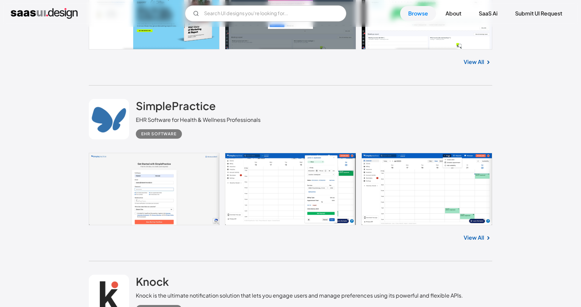 Image resolution: width=581 pixels, height=307 pixels. I want to click on div: EHR Software for Health & Wellness Professionals, so click(198, 120).